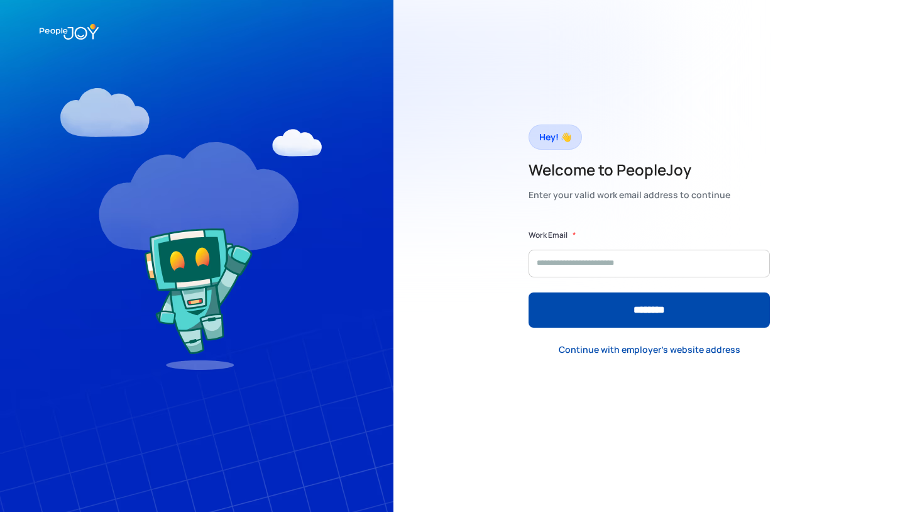  What do you see at coordinates (650, 350) in the screenshot?
I see `a: Continue with employer's website address` at bounding box center [650, 350].